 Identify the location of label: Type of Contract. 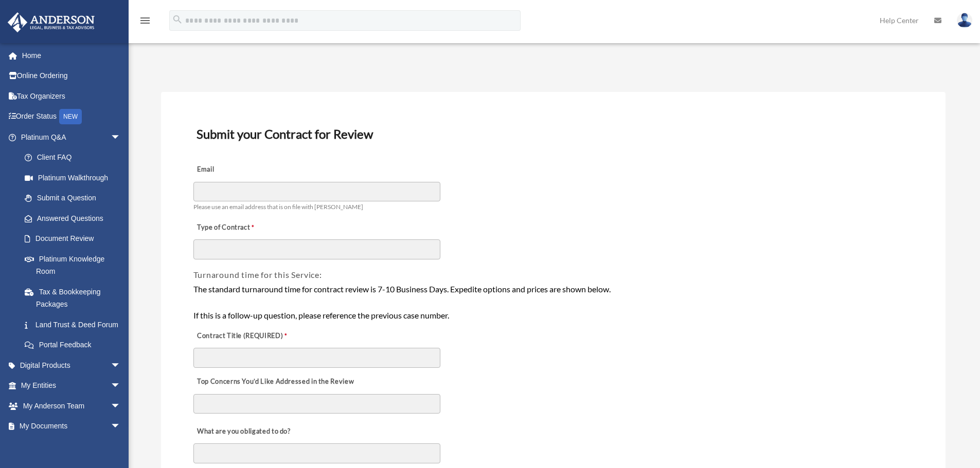
(245, 228).